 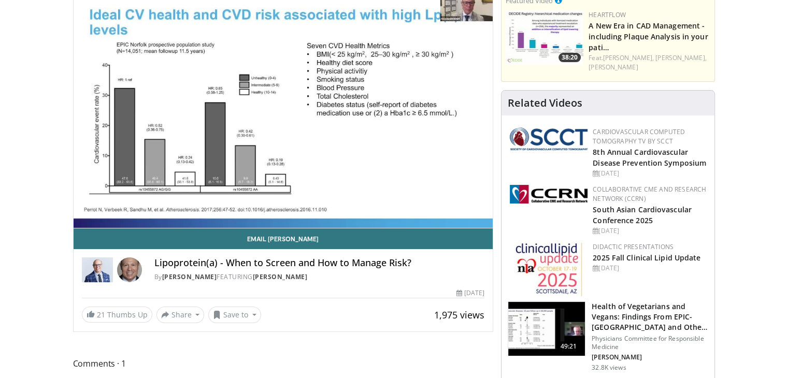 What do you see at coordinates (548, 194) in the screenshot?
I see `img: a04ee3ba-8487-4636-b0fb-5e8d268f3737.png.150x105_q85_autocrop_double_scale_upscale_version-0.2.png` at bounding box center [548, 194].